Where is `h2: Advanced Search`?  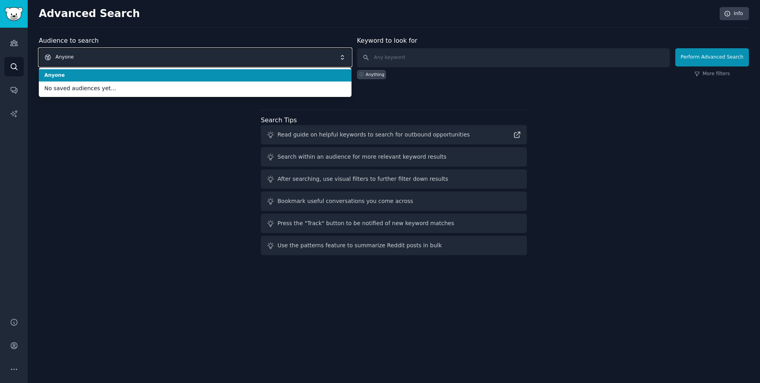
h2: Advanced Search is located at coordinates (377, 14).